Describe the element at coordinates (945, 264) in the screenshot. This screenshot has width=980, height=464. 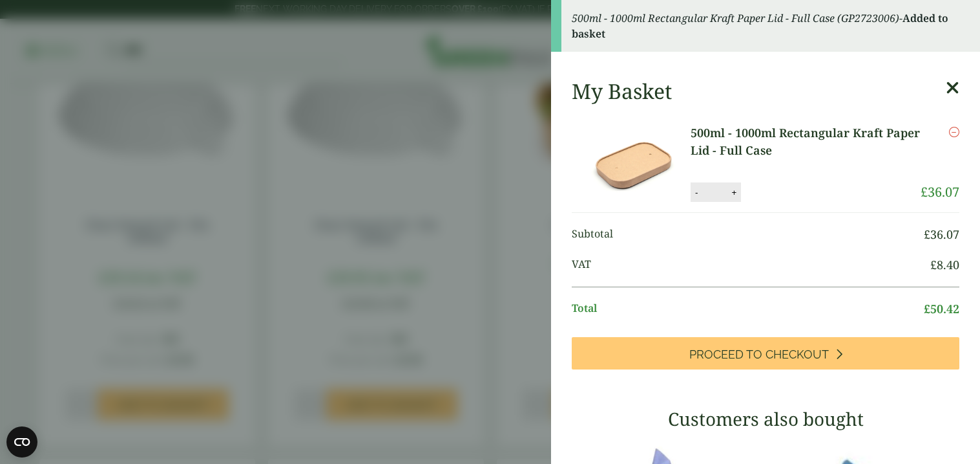
I see `bdi: 8.40` at that location.